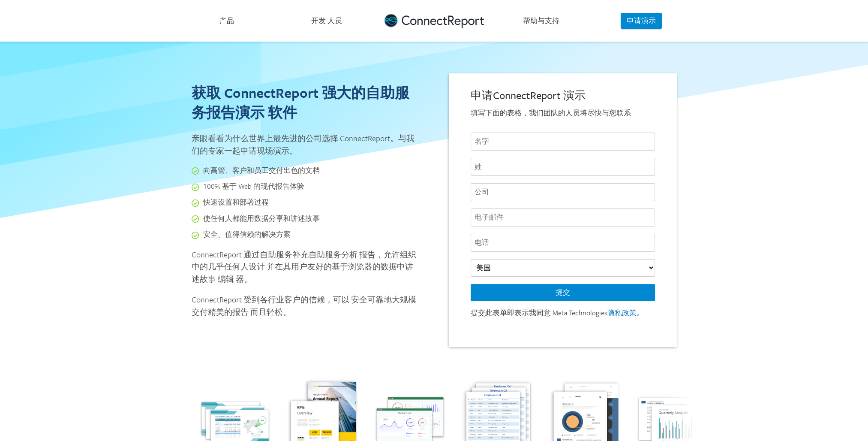 The height and width of the screenshot is (441, 868). Describe the element at coordinates (306, 203) in the screenshot. I see `li: 快速设置和部署过程` at that location.